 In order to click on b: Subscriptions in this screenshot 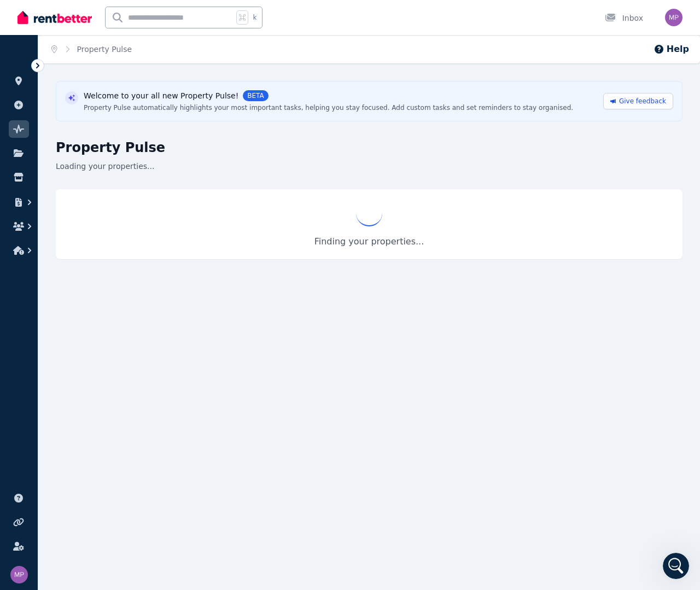, I will do `click(79, 181)`.